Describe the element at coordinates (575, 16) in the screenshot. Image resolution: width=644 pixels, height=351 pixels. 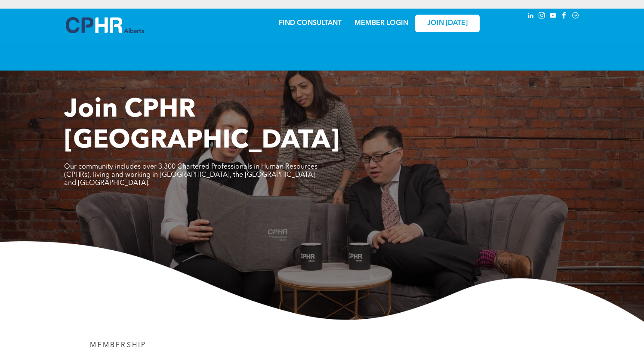
I see `a: Social network` at that location.